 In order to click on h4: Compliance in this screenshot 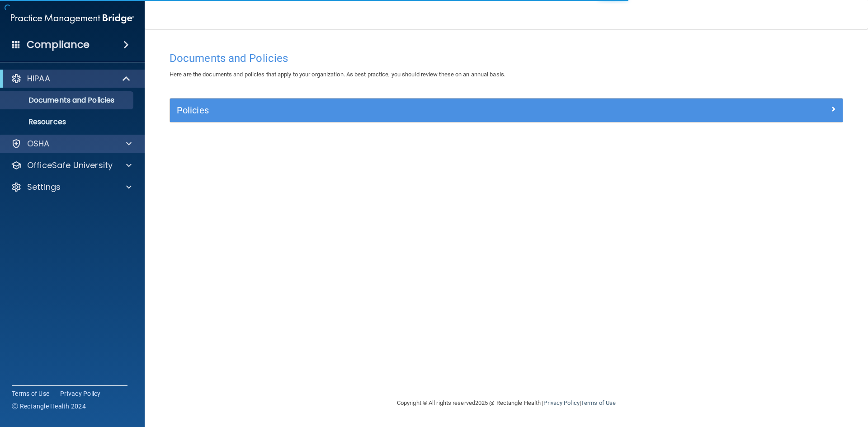, I will do `click(58, 45)`.